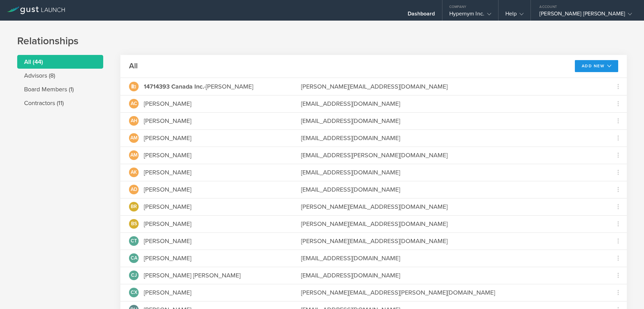 The image size is (644, 309). I want to click on span: AK, so click(134, 172).